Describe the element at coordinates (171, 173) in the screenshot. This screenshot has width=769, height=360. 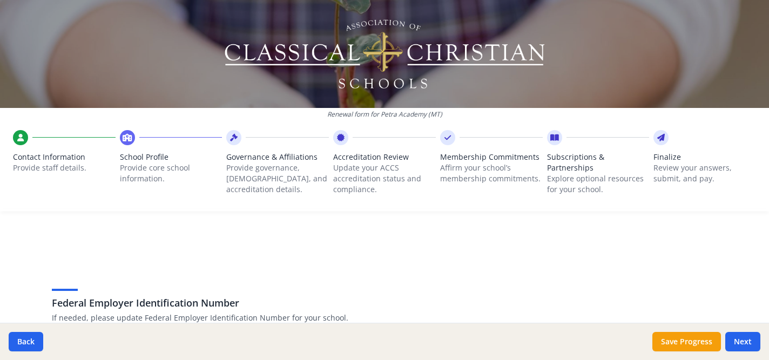
I see `p: Provide core school information.` at that location.